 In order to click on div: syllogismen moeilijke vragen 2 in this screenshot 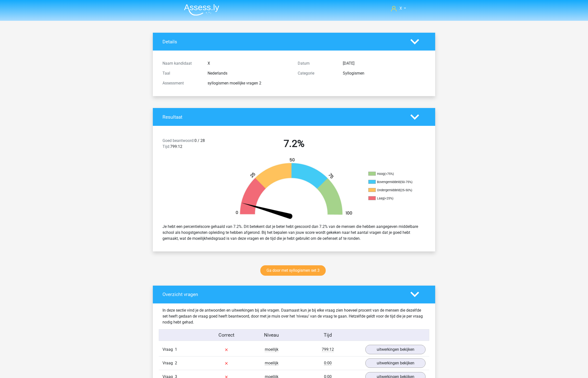, I will do `click(249, 83)`.